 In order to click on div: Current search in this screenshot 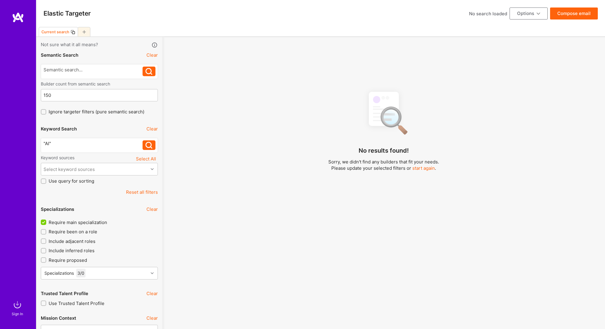, I will do `click(55, 32)`.